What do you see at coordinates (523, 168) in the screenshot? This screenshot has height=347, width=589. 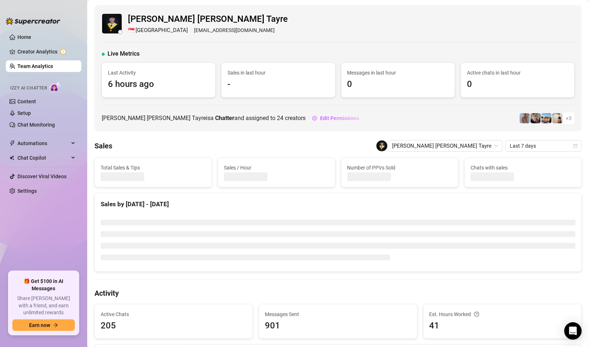 I see `span: Chats with sales` at bounding box center [523, 168].